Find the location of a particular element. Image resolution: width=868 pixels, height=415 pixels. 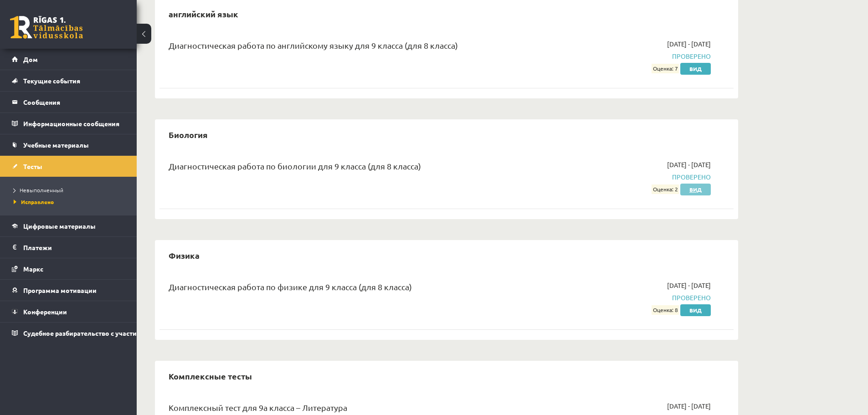

font: Исправлено is located at coordinates (37, 202).